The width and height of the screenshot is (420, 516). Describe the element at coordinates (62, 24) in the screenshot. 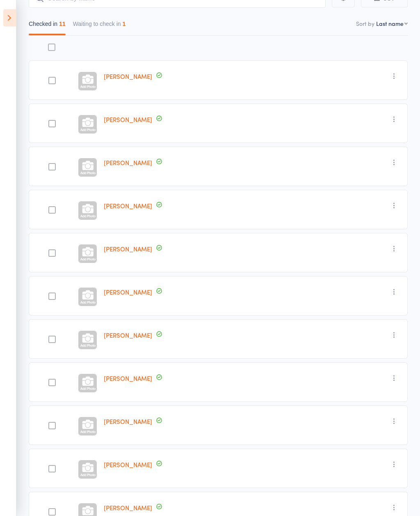

I see `div: 11` at that location.